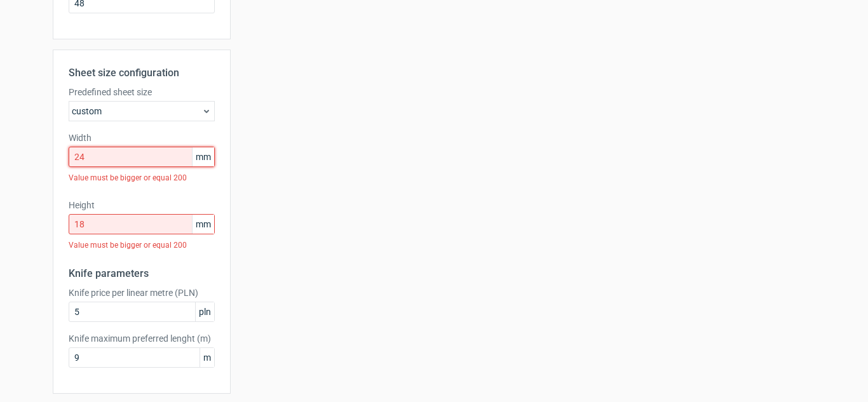 This screenshot has height=402, width=868. What do you see at coordinates (205, 312) in the screenshot?
I see `span: pln` at bounding box center [205, 312].